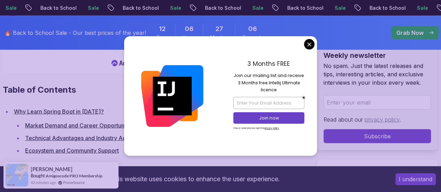  Describe the element at coordinates (410, 33) in the screenshot. I see `p: Grab Now` at that location.